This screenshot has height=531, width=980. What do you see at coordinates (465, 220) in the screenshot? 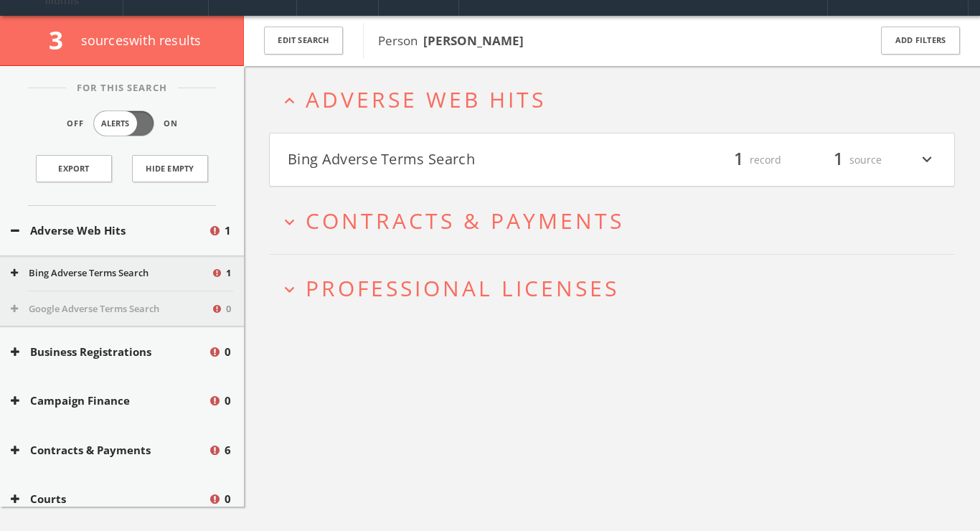
I see `span: Contracts & Payments` at bounding box center [465, 220].